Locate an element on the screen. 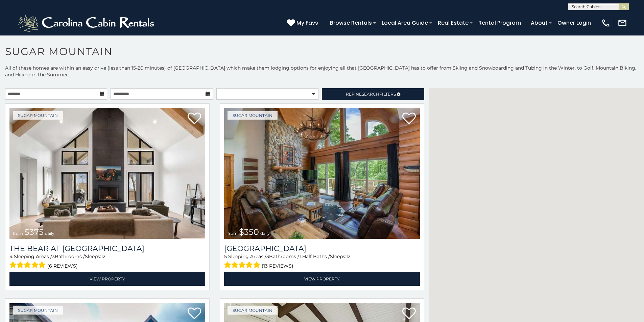  h3: The Bear At Sugar Mountain is located at coordinates (107, 249).